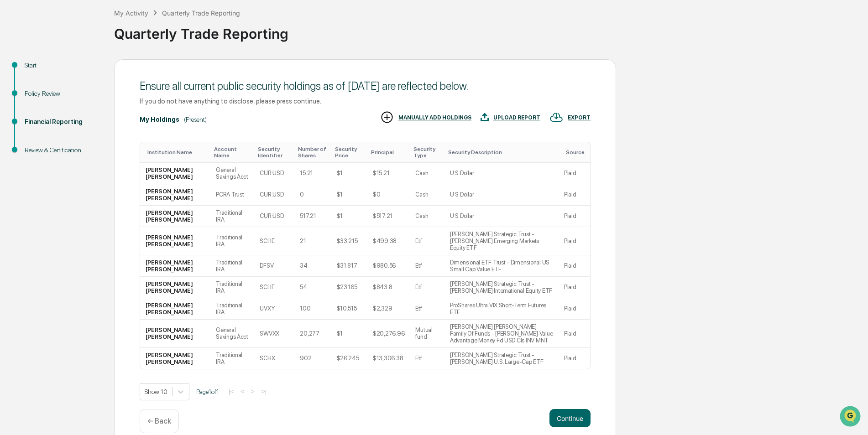  I want to click on td: SCHE, so click(274, 241).